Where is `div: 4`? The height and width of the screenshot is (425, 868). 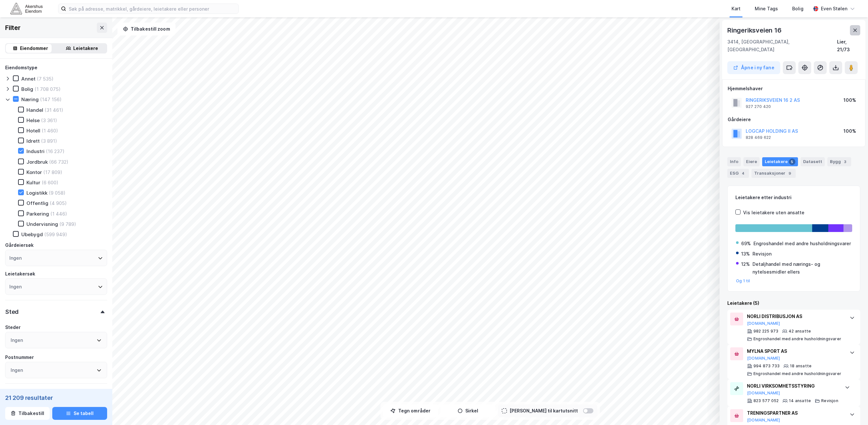 div: 4 is located at coordinates (743, 173).